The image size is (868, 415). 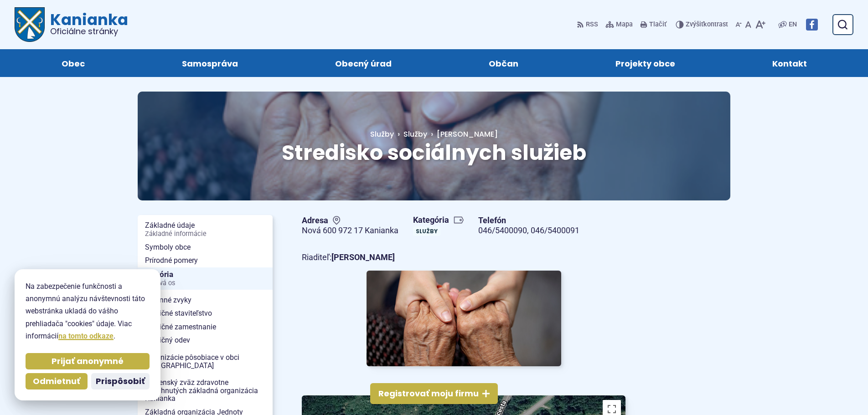 What do you see at coordinates (748, 24) in the screenshot?
I see `button: Nastaviť pôvodnú veľkosť písma` at bounding box center [748, 24].